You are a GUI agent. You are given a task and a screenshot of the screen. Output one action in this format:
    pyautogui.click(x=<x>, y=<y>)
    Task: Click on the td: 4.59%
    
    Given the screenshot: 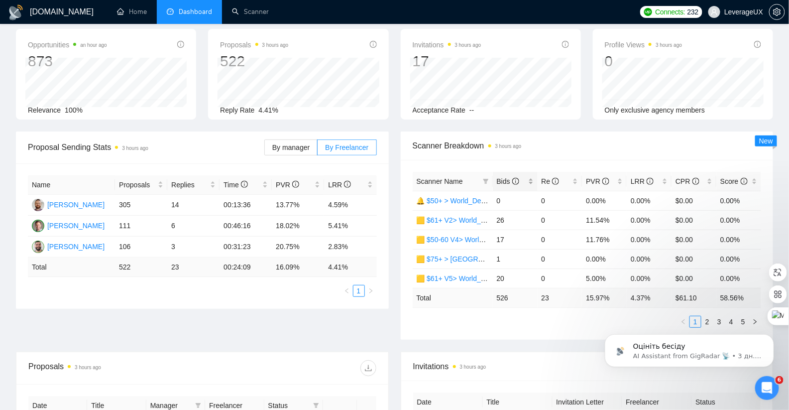 What is the action you would take?
    pyautogui.click(x=350, y=205)
    